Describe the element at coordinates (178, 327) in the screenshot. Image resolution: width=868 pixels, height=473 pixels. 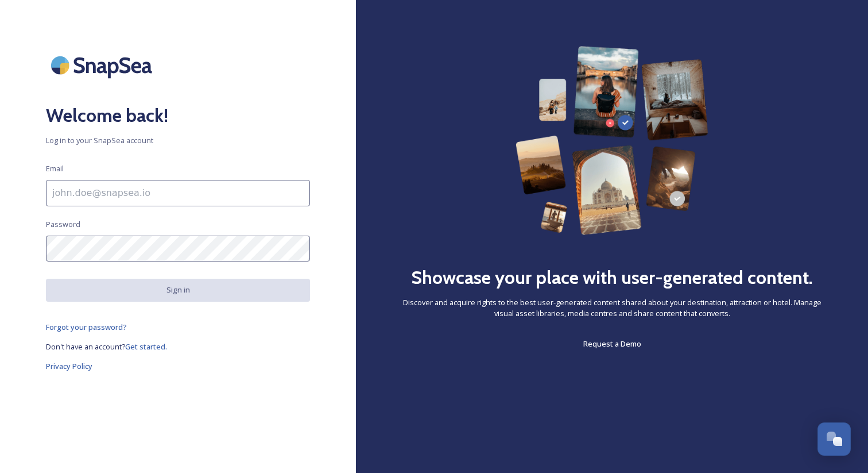
I see `a: Forgot your password?` at that location.